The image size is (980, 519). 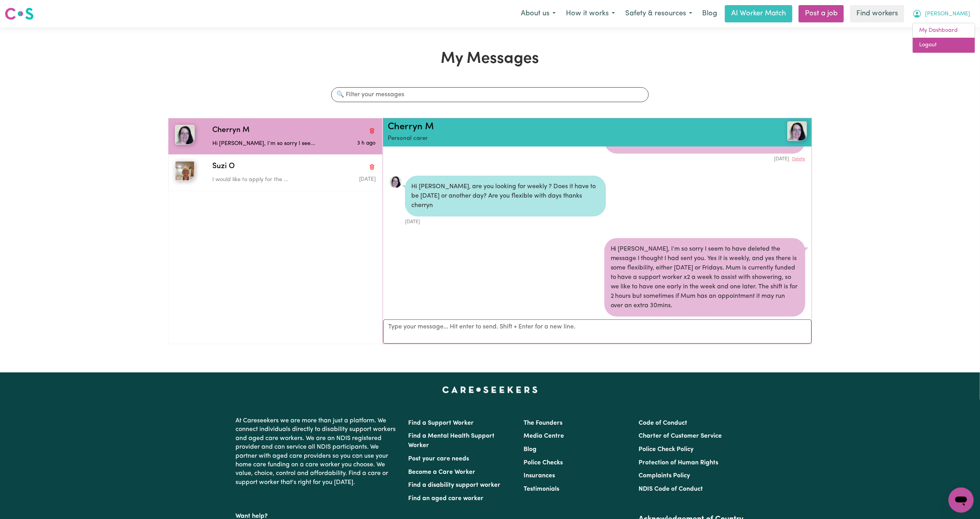 What do you see at coordinates (659, 14) in the screenshot?
I see `button: Safety & resources` at bounding box center [659, 14].